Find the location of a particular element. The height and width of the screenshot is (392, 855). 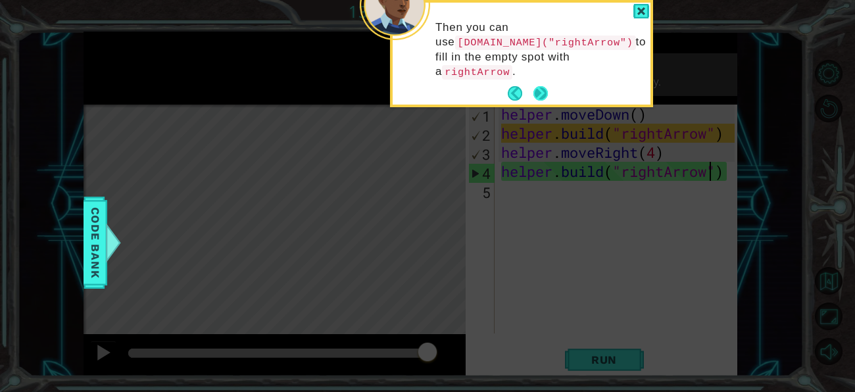

button: Back is located at coordinates (520, 93).